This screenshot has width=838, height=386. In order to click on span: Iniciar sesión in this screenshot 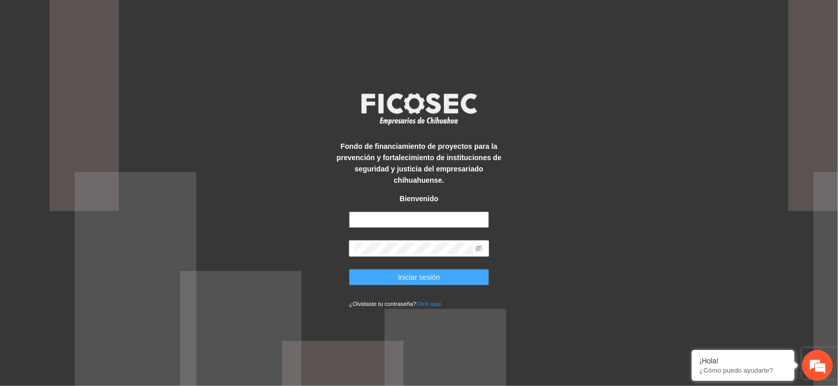, I will do `click(419, 277)`.